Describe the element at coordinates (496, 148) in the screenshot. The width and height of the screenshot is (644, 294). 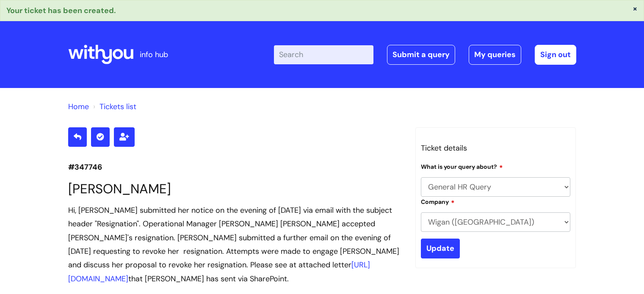
I see `h3: Ticket details` at that location.